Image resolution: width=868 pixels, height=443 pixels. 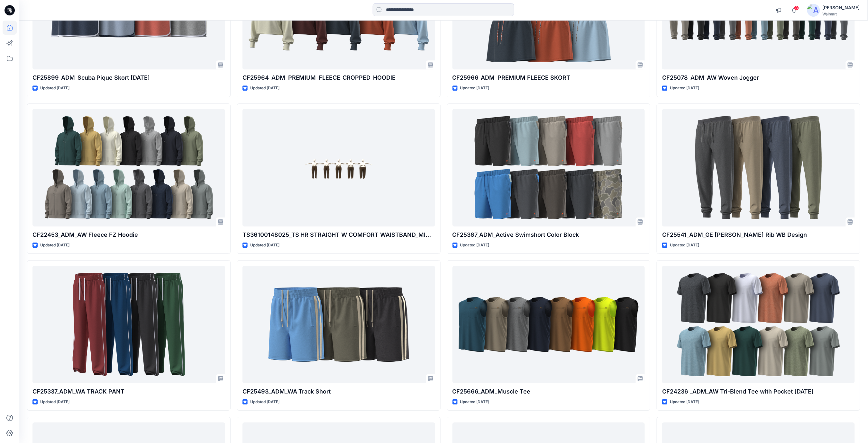 I want to click on p: CF25966_ADM_PREMIUM FLEECE SKORT, so click(x=548, y=78).